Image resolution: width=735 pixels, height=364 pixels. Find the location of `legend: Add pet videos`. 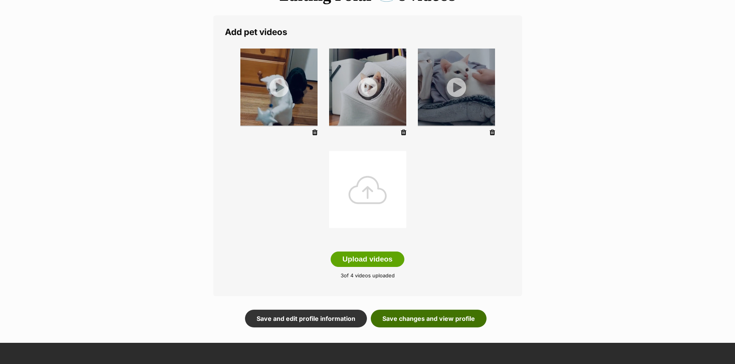

legend: Add pet videos is located at coordinates (368, 32).